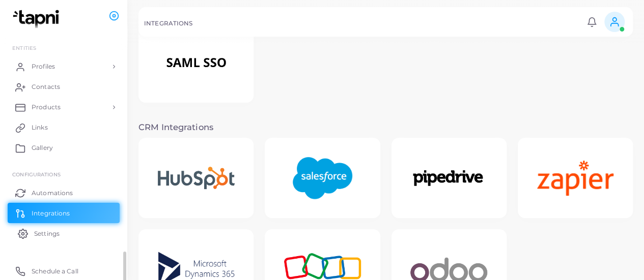  Describe the element at coordinates (52, 193) in the screenshot. I see `span: Automations` at that location.